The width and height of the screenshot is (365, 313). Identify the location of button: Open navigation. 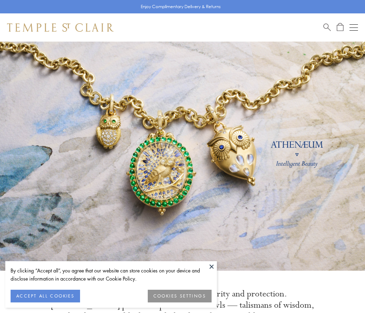
(353, 27).